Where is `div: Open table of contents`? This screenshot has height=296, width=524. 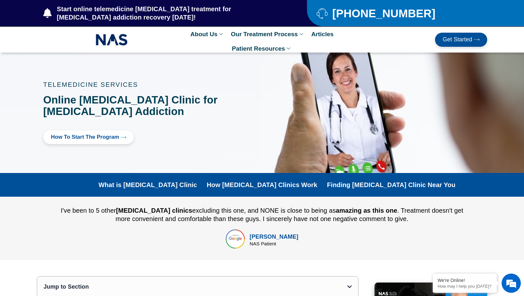 div: Open table of contents is located at coordinates (349, 286).